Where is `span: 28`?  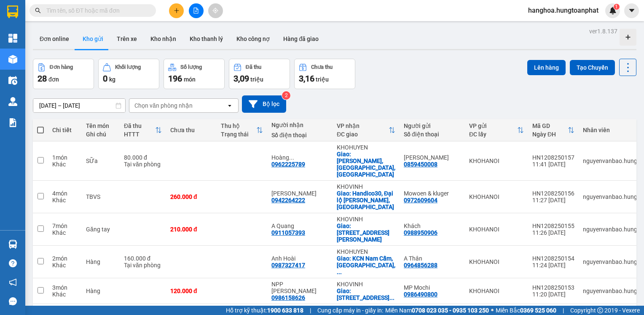
span: 28 is located at coordinates (42, 79).